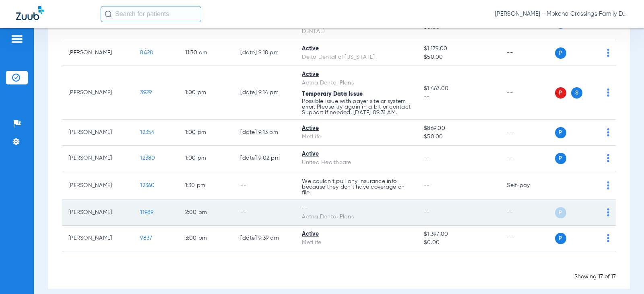  What do you see at coordinates (527, 185) in the screenshot?
I see `td: Self-pay` at bounding box center [527, 185].